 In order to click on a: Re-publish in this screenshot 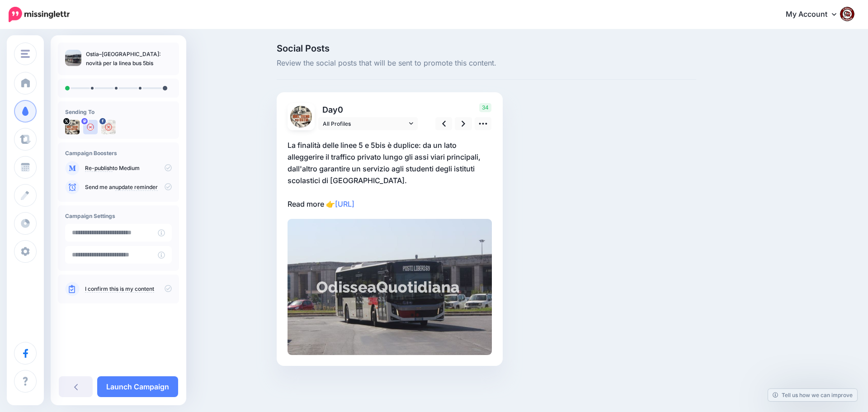, I will do `click(98, 168)`.